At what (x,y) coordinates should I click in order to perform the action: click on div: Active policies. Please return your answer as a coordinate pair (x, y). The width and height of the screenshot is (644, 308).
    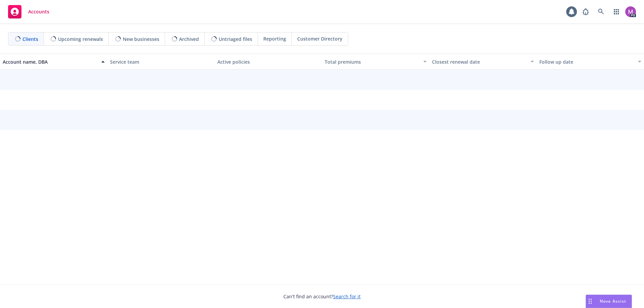
    Looking at the image, I should click on (268, 62).